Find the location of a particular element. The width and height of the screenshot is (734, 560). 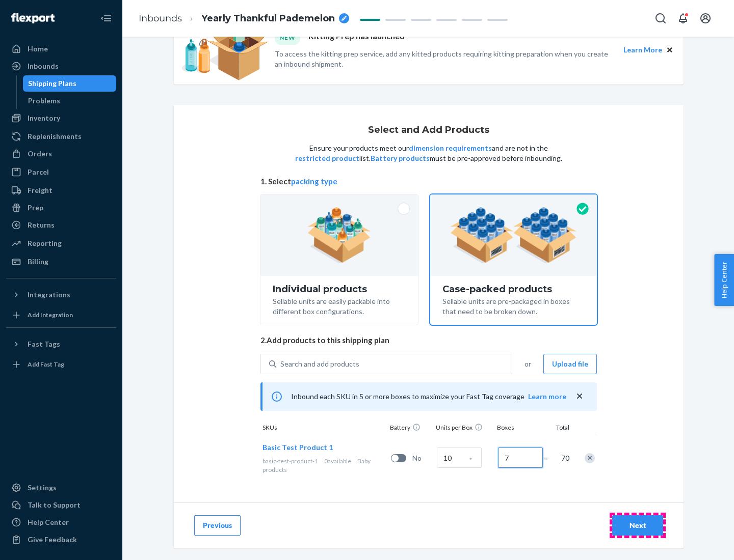

a: Talk to Support is located at coordinates (61, 505).